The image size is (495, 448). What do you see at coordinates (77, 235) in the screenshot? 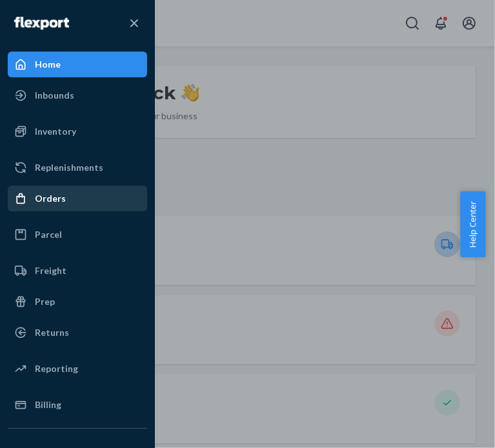
I see `a: Parcel` at bounding box center [77, 235].